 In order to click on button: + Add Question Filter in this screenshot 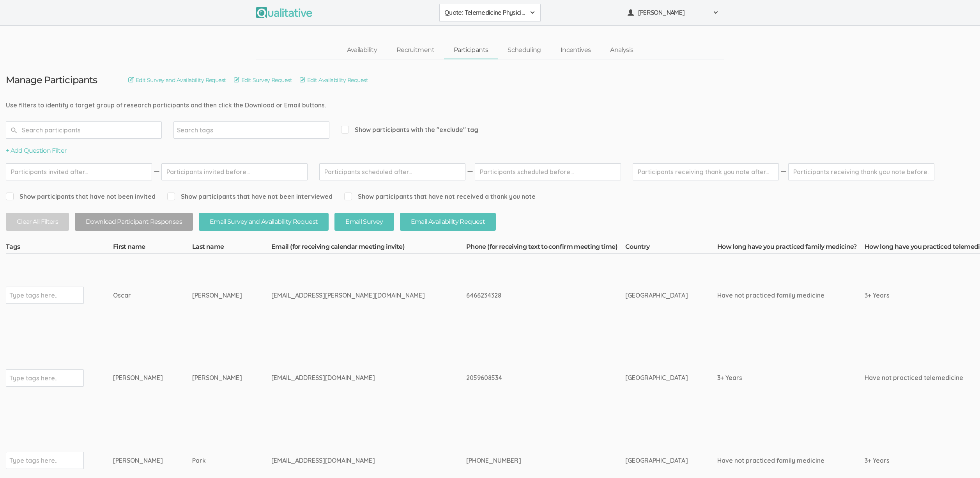, I will do `click(36, 151)`.